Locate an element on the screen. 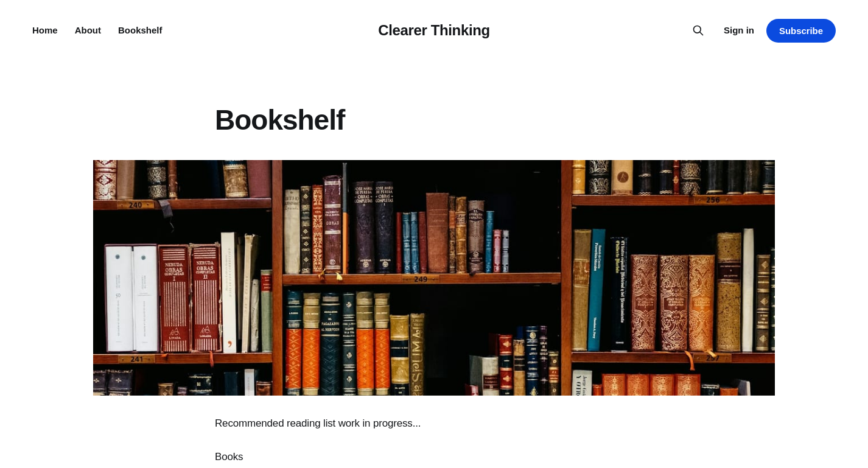  p: Books is located at coordinates (434, 456).